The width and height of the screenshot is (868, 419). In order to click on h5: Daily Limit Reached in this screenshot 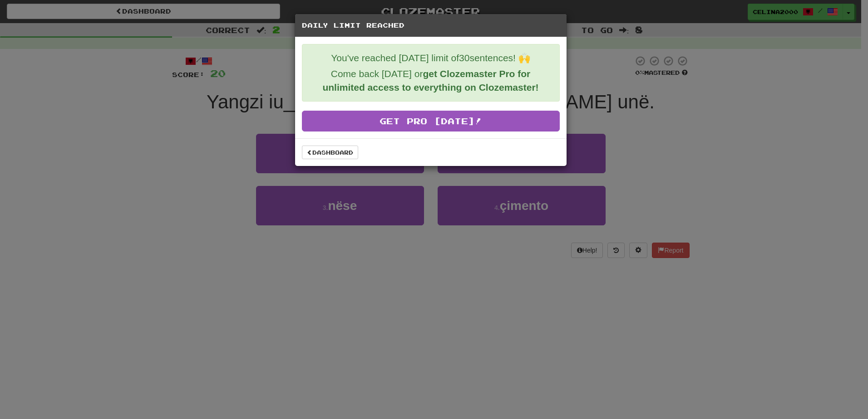, I will do `click(431, 25)`.